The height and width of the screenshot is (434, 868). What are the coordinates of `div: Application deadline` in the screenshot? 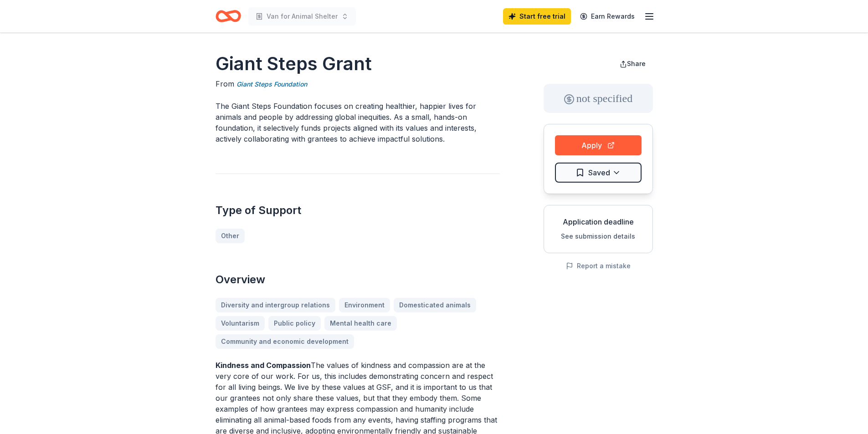 It's located at (598, 222).